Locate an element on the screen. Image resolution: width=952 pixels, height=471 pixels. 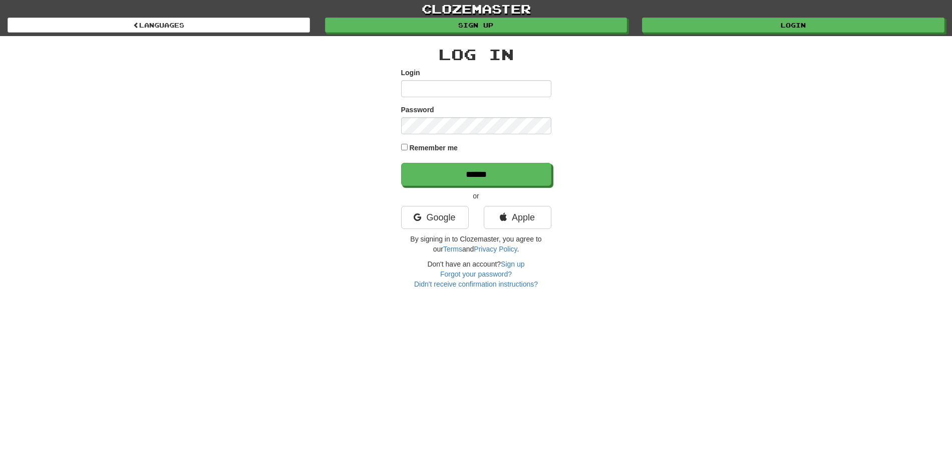
a: Terms is located at coordinates (453, 249).